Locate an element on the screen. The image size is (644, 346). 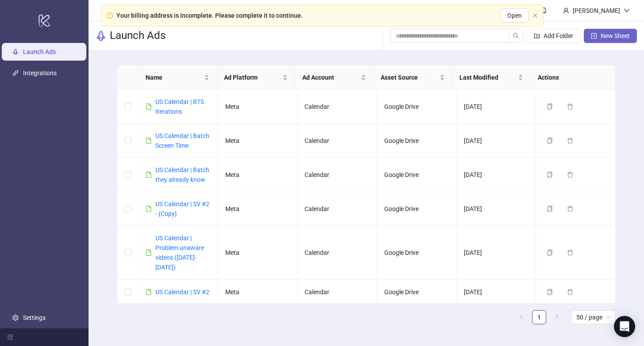
span: Asset Source is located at coordinates (409, 77).